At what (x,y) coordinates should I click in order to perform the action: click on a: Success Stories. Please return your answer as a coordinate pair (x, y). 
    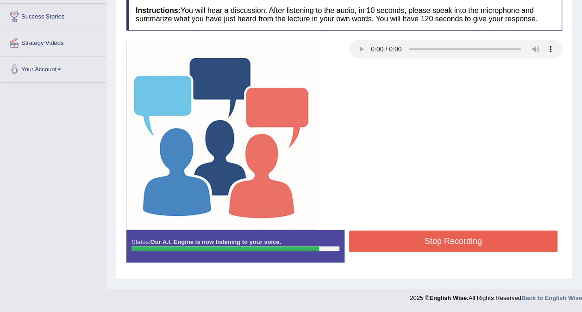
    Looking at the image, I should click on (53, 15).